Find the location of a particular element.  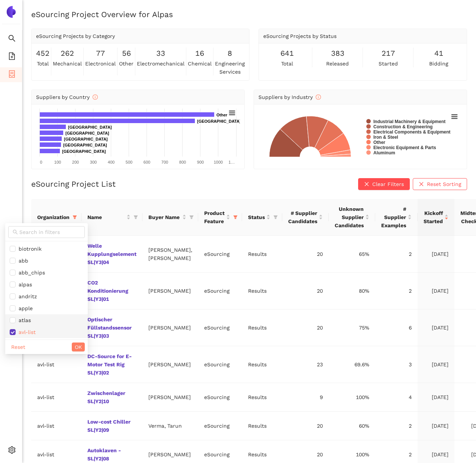

td: 69.6% is located at coordinates (352, 365).